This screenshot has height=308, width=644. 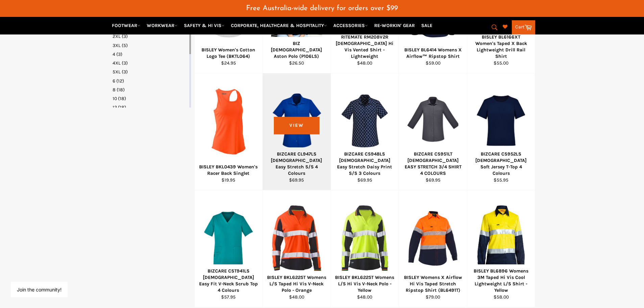 What do you see at coordinates (433, 249) in the screenshot?
I see `a: BISLEY Womens X Airflow Hi Vis Taped Stretch Ripstop Shirt (BL6491T)BISLEY Womens X Airflow Hi Vi...` at bounding box center [433, 249].